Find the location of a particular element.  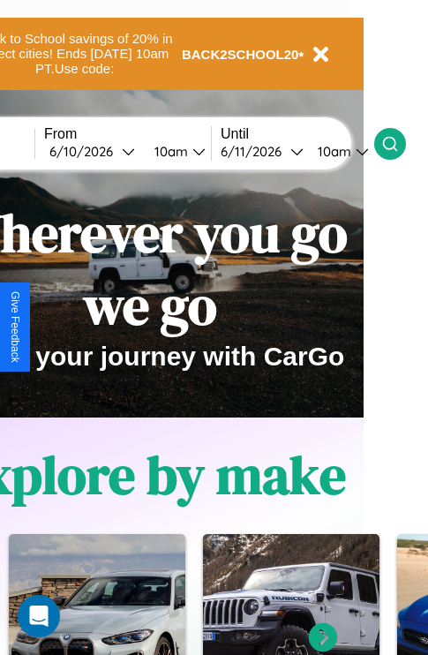

b: BACK2SCHOOL20 is located at coordinates (240, 54).